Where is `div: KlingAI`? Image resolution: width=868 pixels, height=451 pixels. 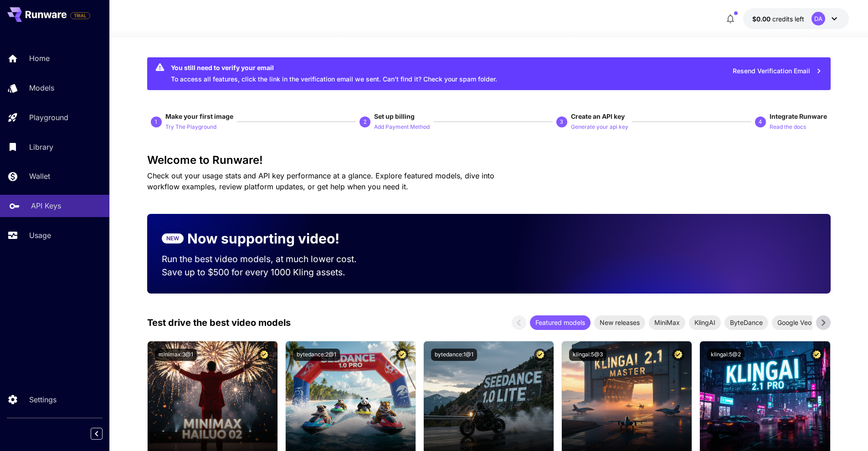 div: KlingAI is located at coordinates (705, 323).